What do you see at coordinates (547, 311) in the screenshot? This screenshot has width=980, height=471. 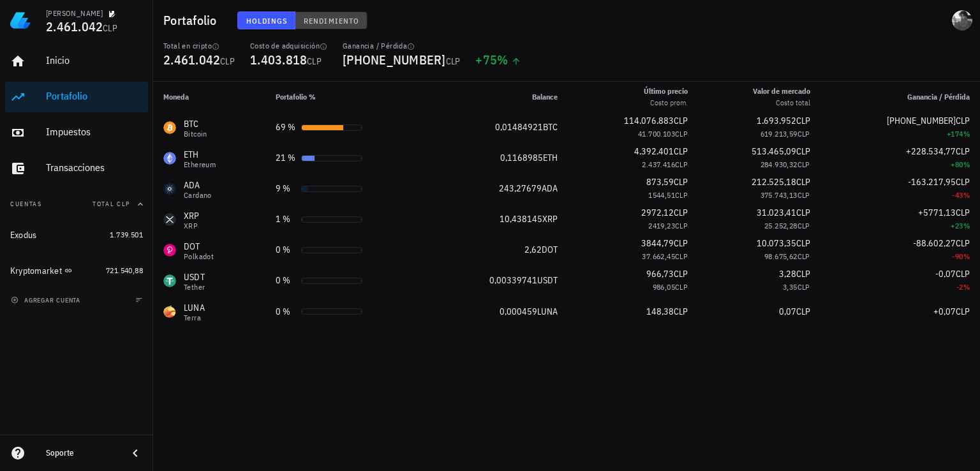 I see `span: LUNA` at bounding box center [547, 311].